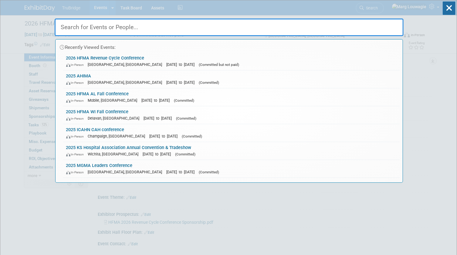 The image size is (457, 255). Describe the element at coordinates (229, 27) in the screenshot. I see `input: Search for Events or People...` at that location.